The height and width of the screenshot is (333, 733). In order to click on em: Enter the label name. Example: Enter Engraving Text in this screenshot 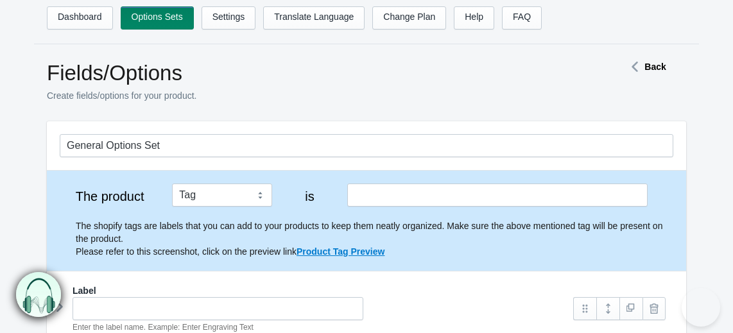, I will do `click(163, 327)`.